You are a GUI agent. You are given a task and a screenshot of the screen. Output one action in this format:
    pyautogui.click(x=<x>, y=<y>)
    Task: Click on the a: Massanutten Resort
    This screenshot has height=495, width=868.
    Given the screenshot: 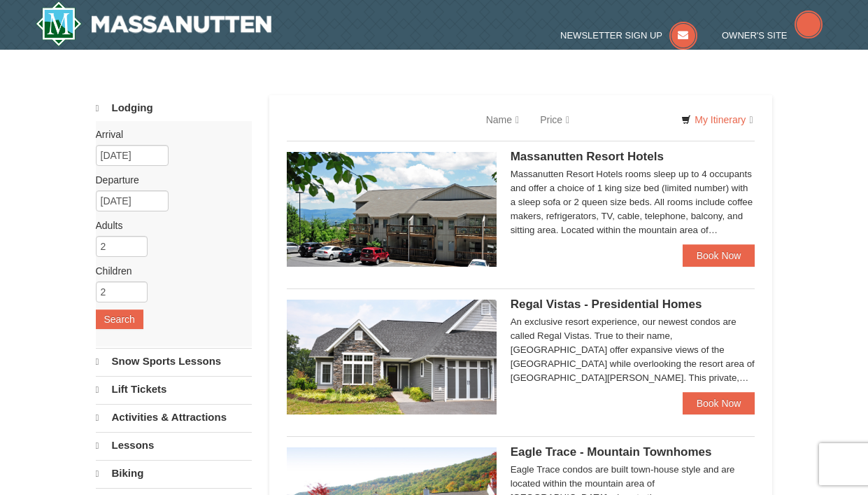 What is the action you would take?
    pyautogui.click(x=154, y=23)
    